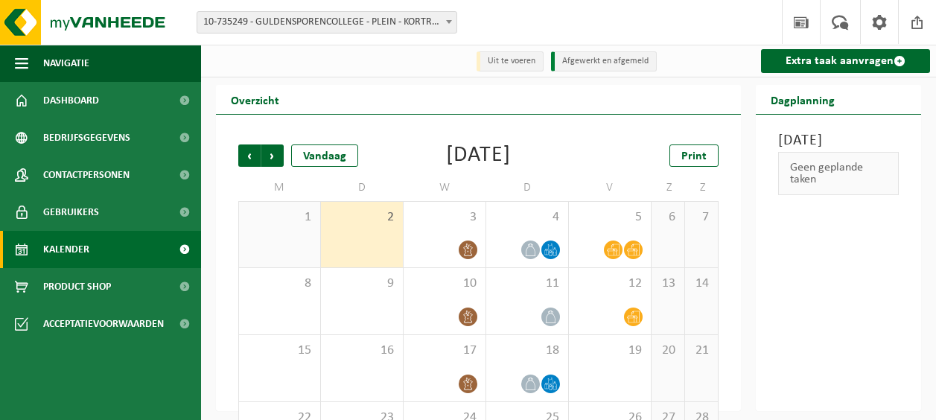 This screenshot has height=420, width=936. What do you see at coordinates (610, 218) in the screenshot?
I see `span: 5` at bounding box center [610, 218].